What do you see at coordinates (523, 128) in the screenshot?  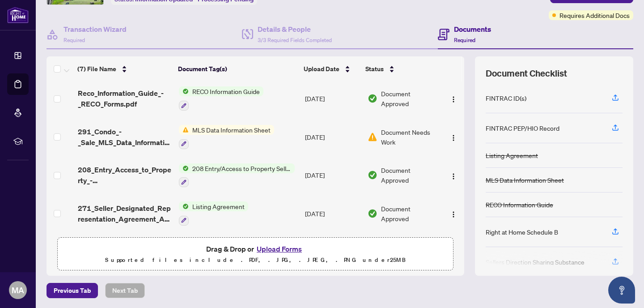 I see `div: FINTRAC PEP/HIO Record` at bounding box center [523, 128].